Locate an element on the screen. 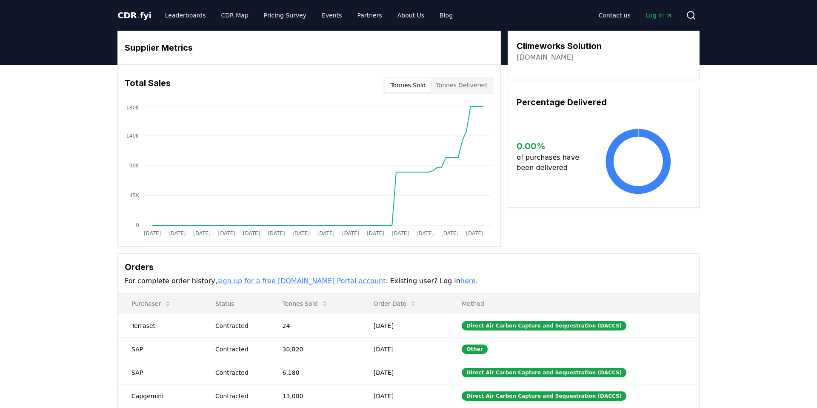  td: 13,000 is located at coordinates (315, 395).